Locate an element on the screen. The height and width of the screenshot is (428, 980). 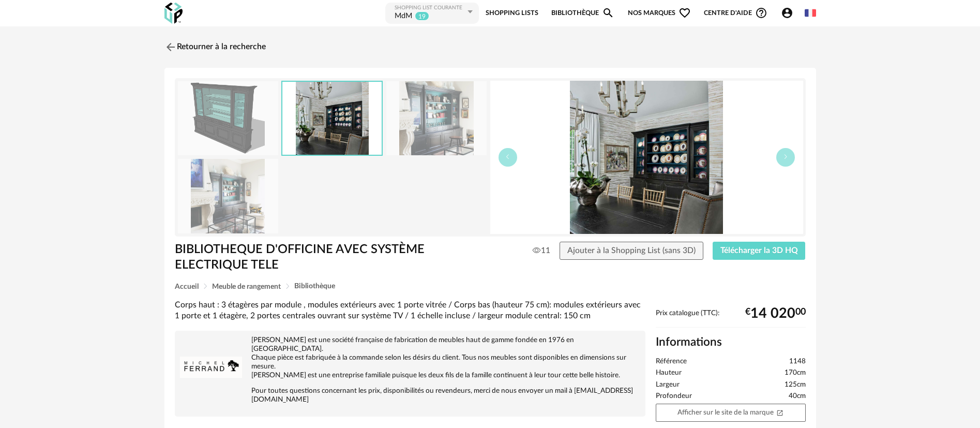
span: 11 is located at coordinates (541, 250).